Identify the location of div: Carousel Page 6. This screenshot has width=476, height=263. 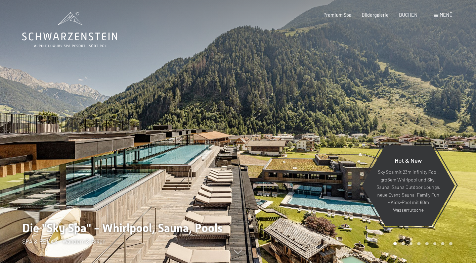
(435, 244).